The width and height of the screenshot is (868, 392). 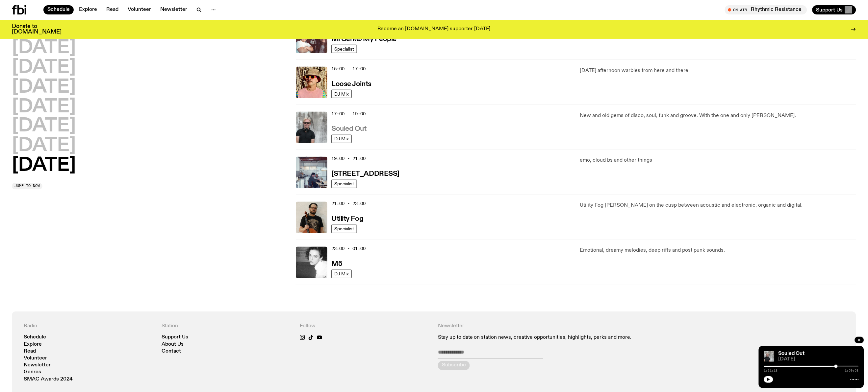 I want to click on a: Peter holds a cello, wearing a black graphic tee and glasses. He looks directly at the camera aga..., so click(x=311, y=218).